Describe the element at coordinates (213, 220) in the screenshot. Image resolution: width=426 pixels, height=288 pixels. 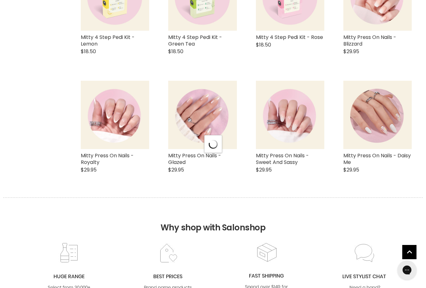
I see `h2: Why shop with Salonshop` at that location.